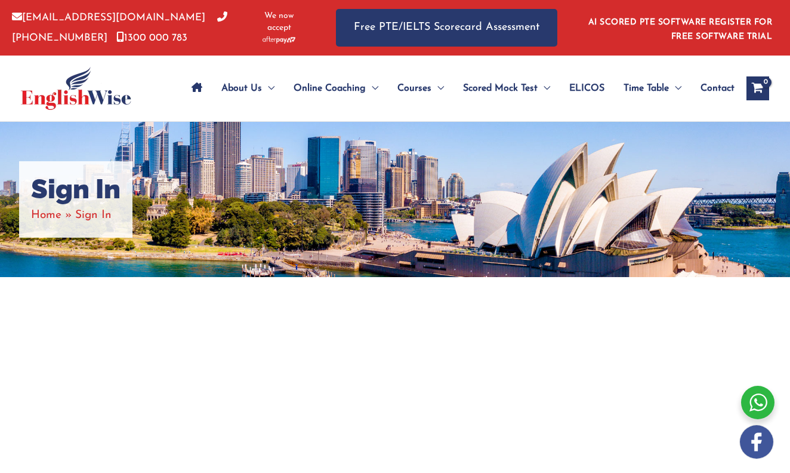  I want to click on span: Courses, so click(414, 88).